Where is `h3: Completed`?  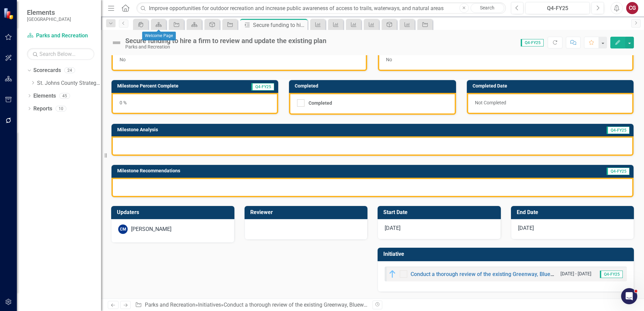
h3: Completed is located at coordinates (373, 86).